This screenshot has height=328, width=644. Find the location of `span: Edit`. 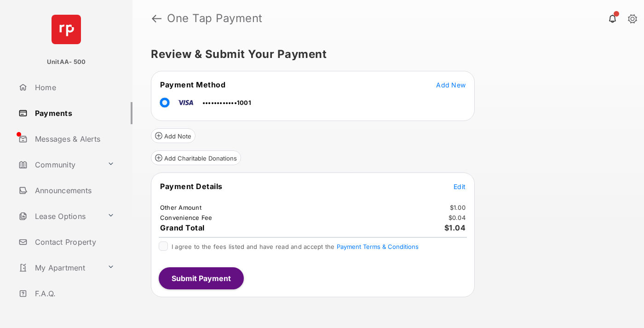

span: Edit is located at coordinates (460, 186).